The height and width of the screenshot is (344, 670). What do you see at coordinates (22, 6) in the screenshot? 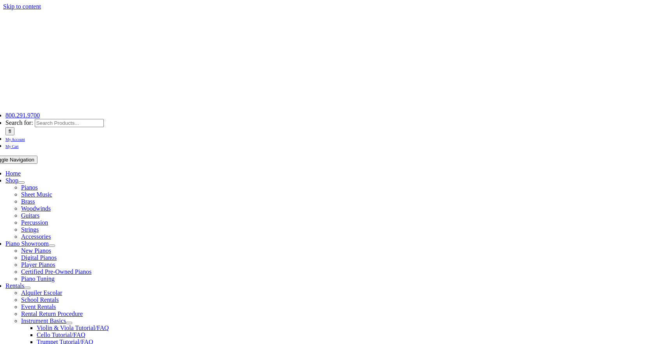
I see `a: Skip to content` at bounding box center [22, 6].